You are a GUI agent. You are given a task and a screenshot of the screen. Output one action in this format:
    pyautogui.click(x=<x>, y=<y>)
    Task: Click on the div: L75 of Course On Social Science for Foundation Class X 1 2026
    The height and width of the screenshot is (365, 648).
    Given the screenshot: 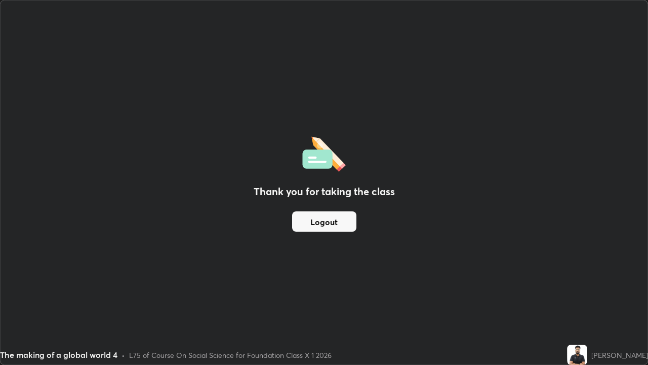 What is the action you would take?
    pyautogui.click(x=230, y=355)
    